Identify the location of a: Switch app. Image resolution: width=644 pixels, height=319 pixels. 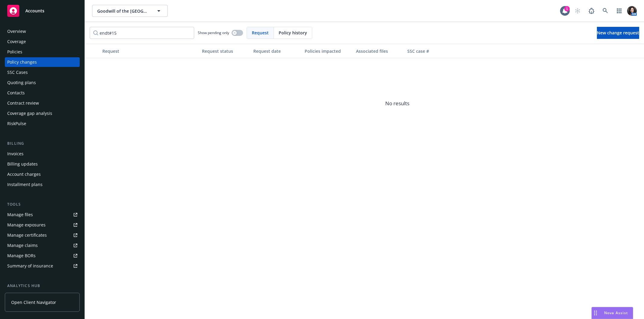
(619, 11).